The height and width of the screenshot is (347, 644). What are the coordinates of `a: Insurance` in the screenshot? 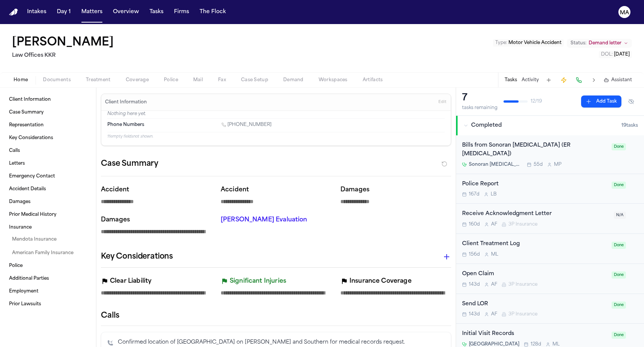 It's located at (48, 228).